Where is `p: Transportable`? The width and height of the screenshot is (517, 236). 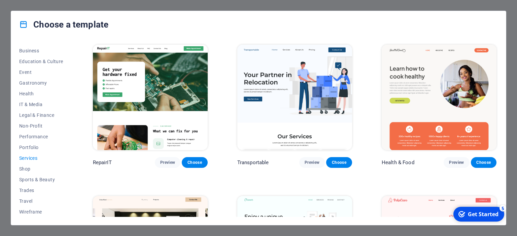 p: Transportable is located at coordinates (253, 163).